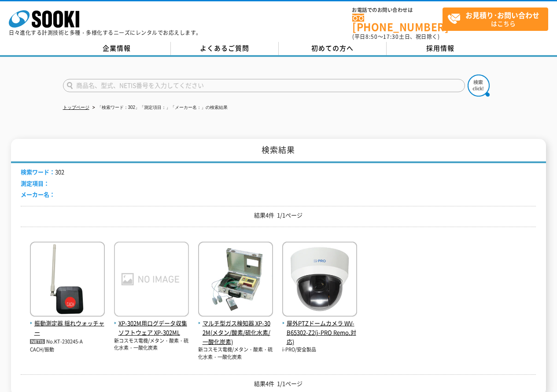  Describe the element at coordinates (67, 328) in the screenshot. I see `span: 振動測定器 揺れウォッチャー` at that location.